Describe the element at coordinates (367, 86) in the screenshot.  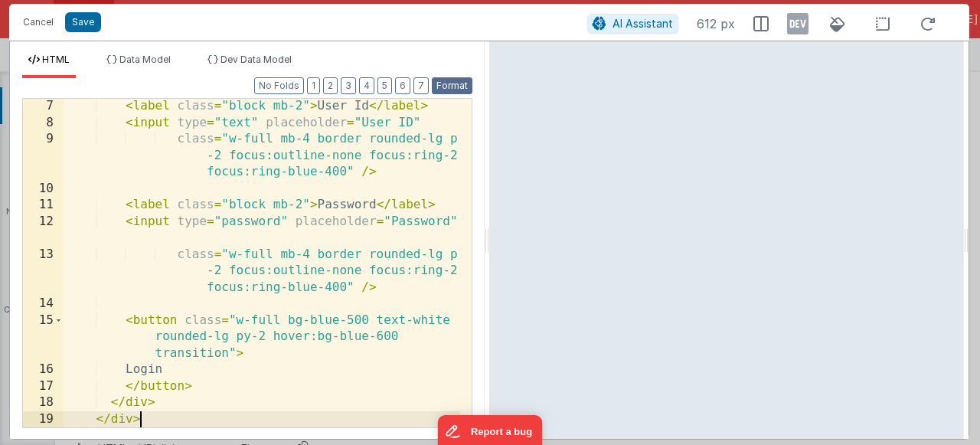
I see `button: 4` at that location.